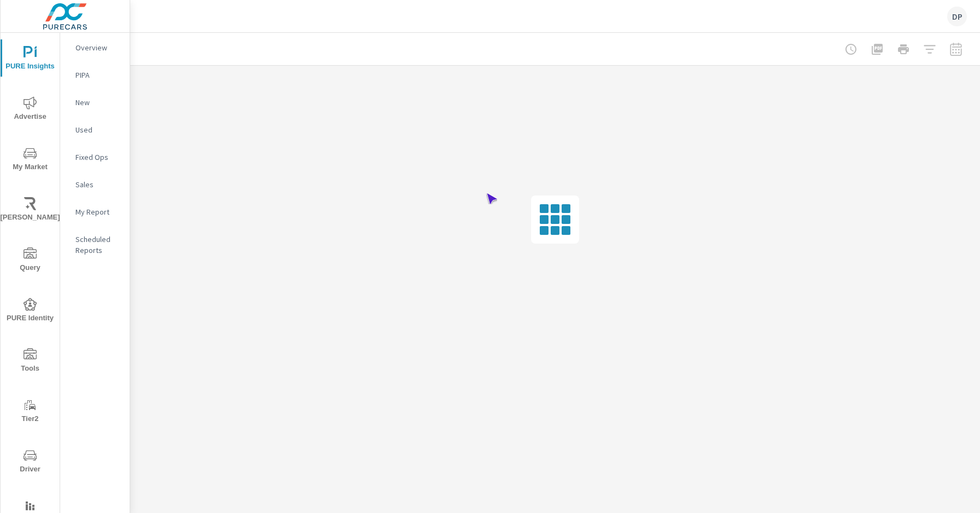 This screenshot has height=513, width=980. I want to click on div: DP, so click(957, 16).